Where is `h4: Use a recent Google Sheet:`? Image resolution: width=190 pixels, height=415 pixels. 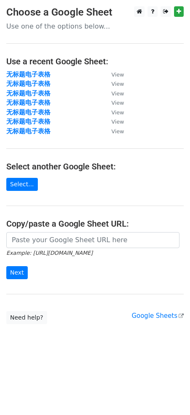 h4: Use a recent Google Sheet: is located at coordinates (95, 61).